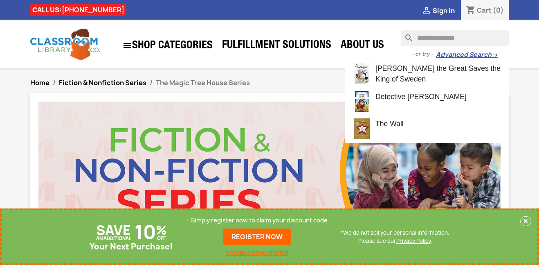 The height and width of the screenshot is (265, 539). I want to click on span: (0), so click(498, 10).